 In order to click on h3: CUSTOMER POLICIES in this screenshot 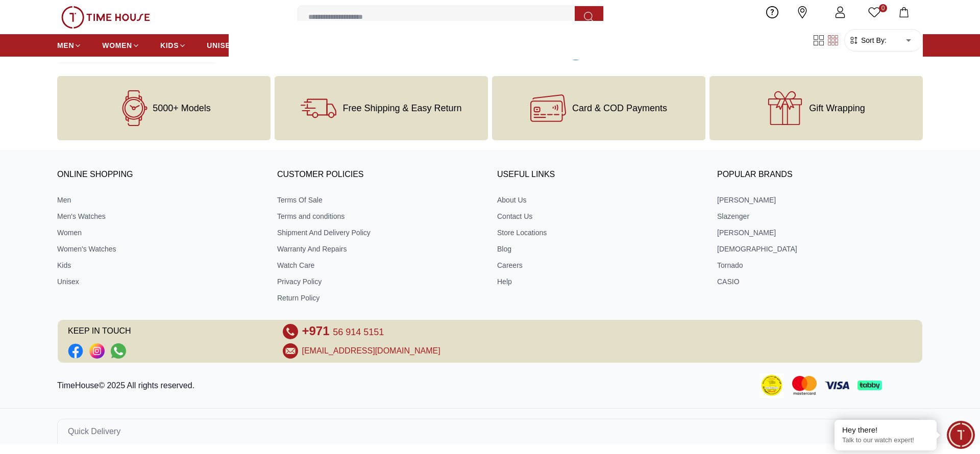, I will do `click(380, 175)`.